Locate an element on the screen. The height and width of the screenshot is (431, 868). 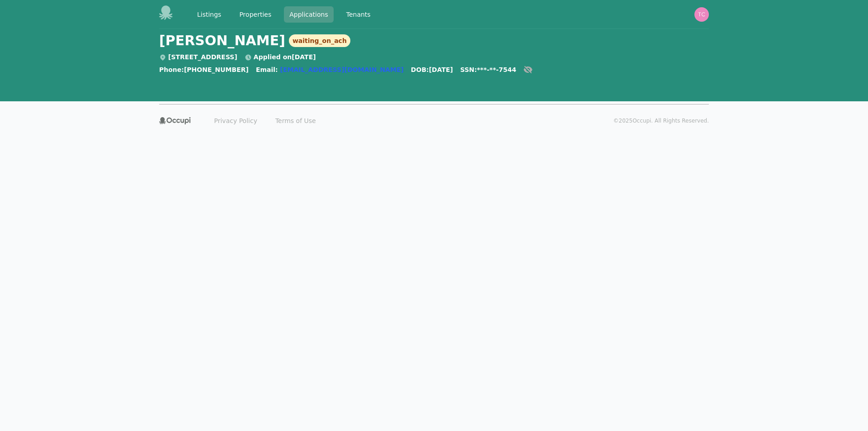
a: Properties is located at coordinates (255, 15).